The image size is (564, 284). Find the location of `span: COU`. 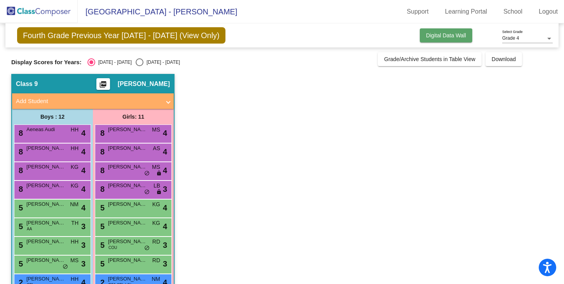

span: COU is located at coordinates (113, 247).